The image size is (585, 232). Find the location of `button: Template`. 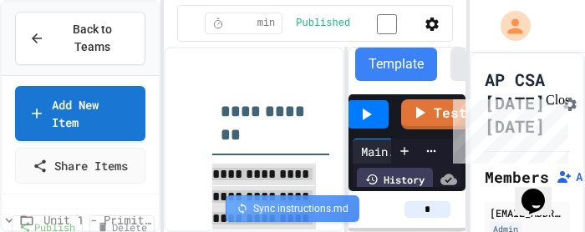

button: Template is located at coordinates (396, 64).